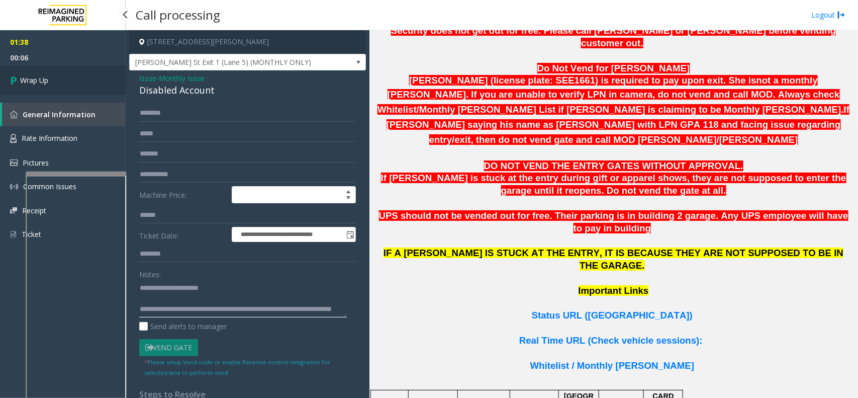 The height and width of the screenshot is (398, 858). I want to click on span: Issue, so click(148, 78).